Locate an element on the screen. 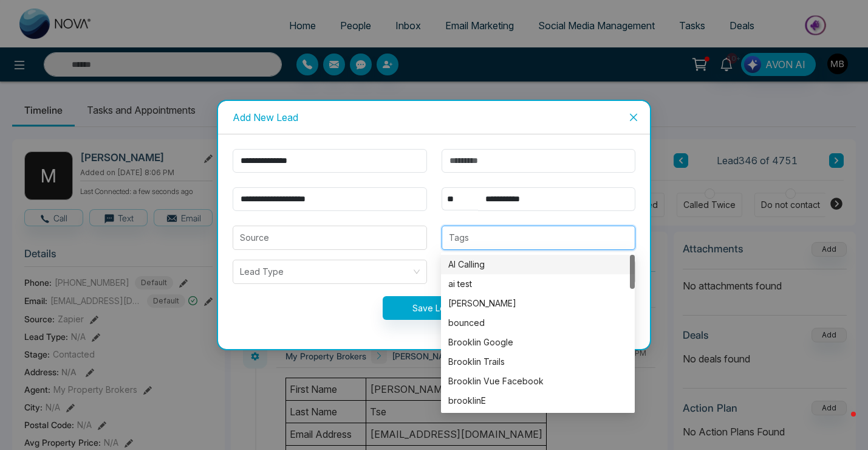  div: Brooklin Vue Facebook is located at coordinates (537, 380).